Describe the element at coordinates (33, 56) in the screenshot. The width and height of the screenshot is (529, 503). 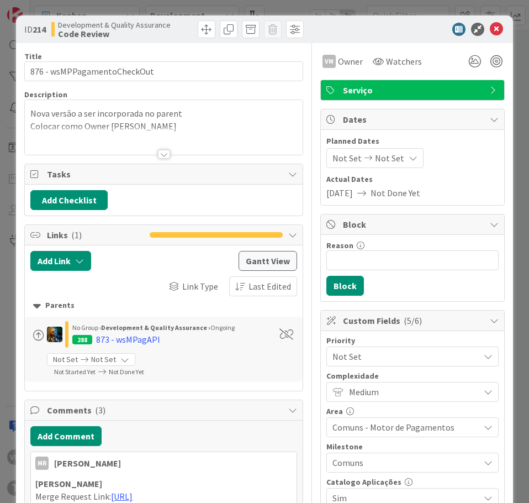
I see `label: Title` at that location.